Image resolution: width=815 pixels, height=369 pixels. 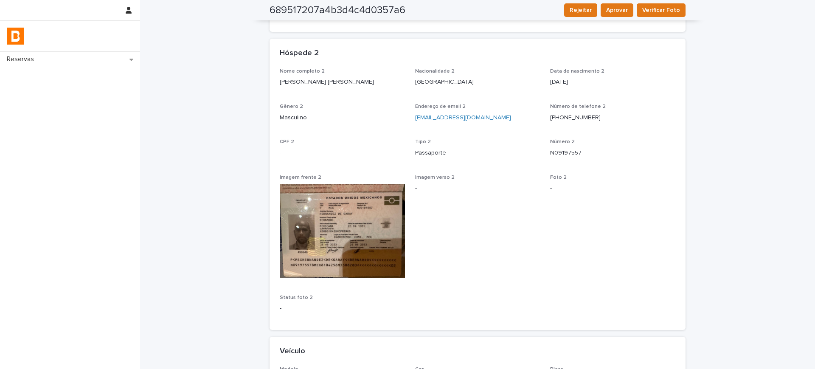 I want to click on h2: Hóspede 2, so click(x=299, y=53).